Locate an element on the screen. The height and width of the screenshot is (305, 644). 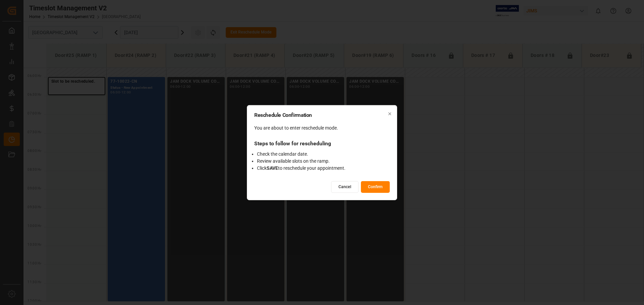
li: Review available slots on the ramp. is located at coordinates (324, 161).